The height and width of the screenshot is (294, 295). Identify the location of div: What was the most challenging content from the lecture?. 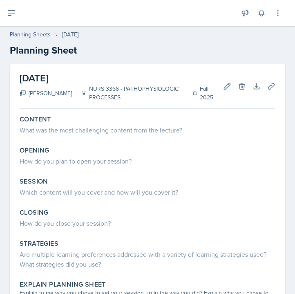
(148, 130).